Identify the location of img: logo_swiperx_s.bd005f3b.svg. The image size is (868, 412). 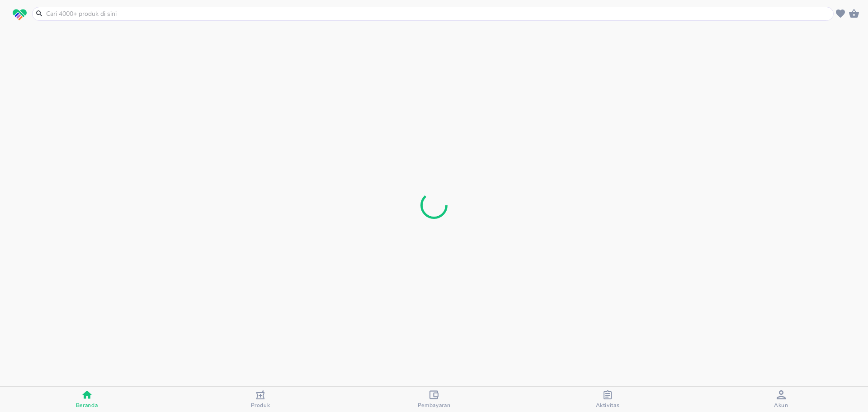
(19, 15).